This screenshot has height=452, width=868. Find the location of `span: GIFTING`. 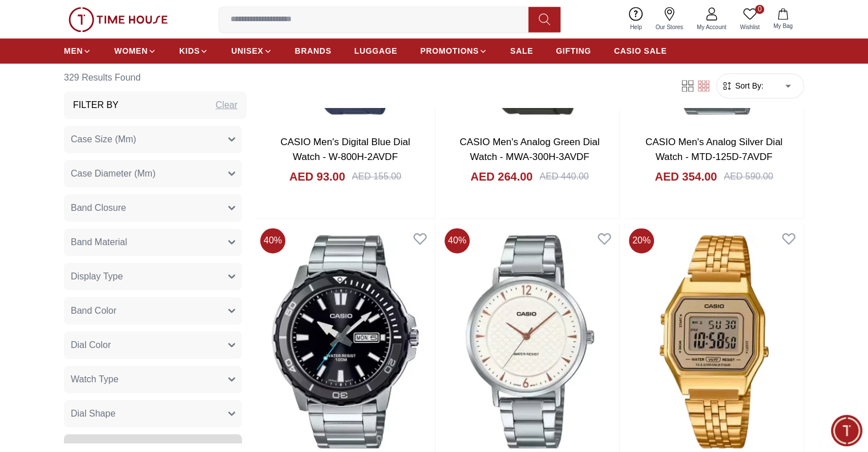

span: GIFTING is located at coordinates (573, 51).